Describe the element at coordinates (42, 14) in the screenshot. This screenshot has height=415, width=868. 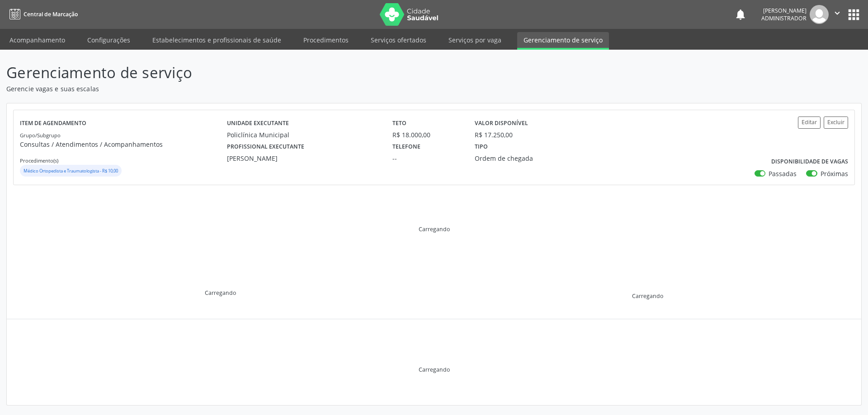
I see `a: Central de Marcação` at that location.